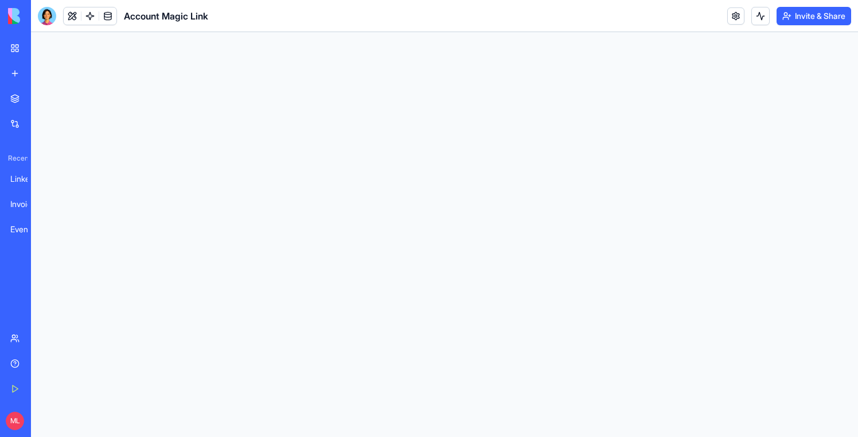 This screenshot has height=437, width=858. What do you see at coordinates (44, 16) in the screenshot?
I see `img: logo` at bounding box center [44, 16].